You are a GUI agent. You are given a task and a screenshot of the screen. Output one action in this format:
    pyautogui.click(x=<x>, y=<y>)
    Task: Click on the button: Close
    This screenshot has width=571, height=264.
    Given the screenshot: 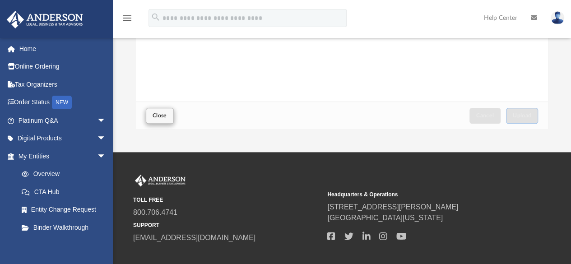 What is the action you would take?
    pyautogui.click(x=160, y=116)
    